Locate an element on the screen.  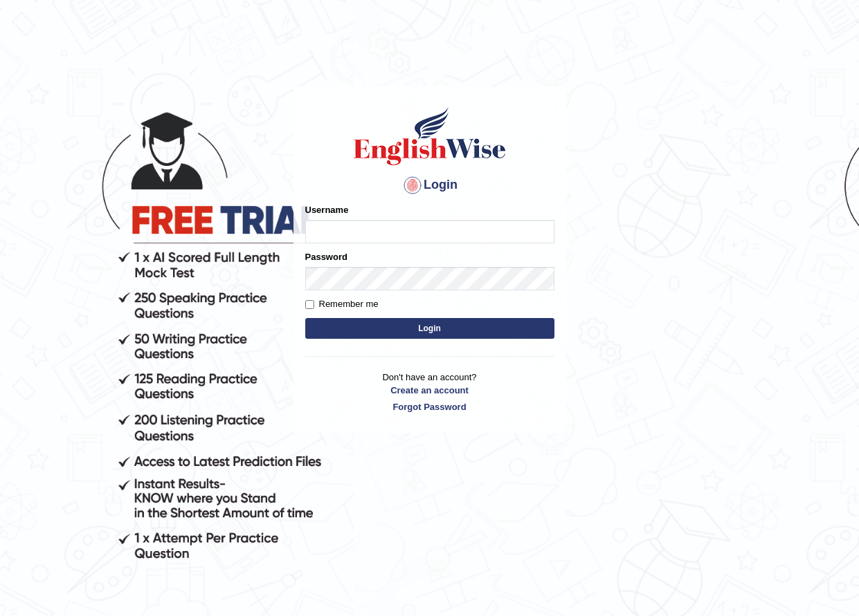
button: Login is located at coordinates (430, 329).